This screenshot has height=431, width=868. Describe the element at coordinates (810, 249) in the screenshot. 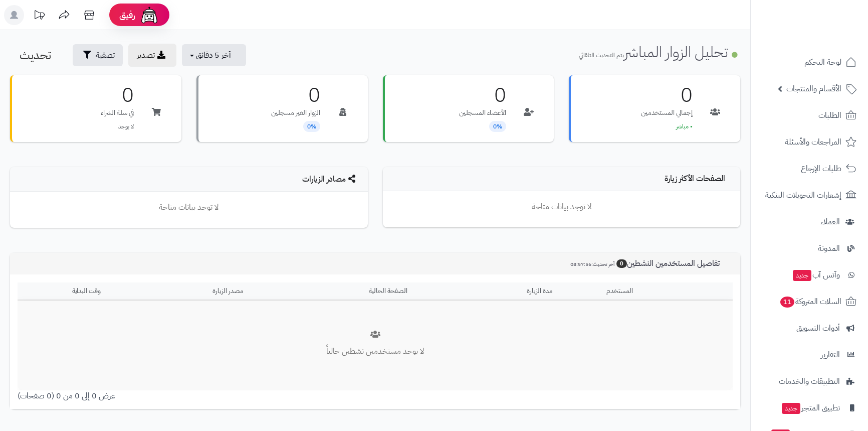

I see `a: المدونة` at that location.